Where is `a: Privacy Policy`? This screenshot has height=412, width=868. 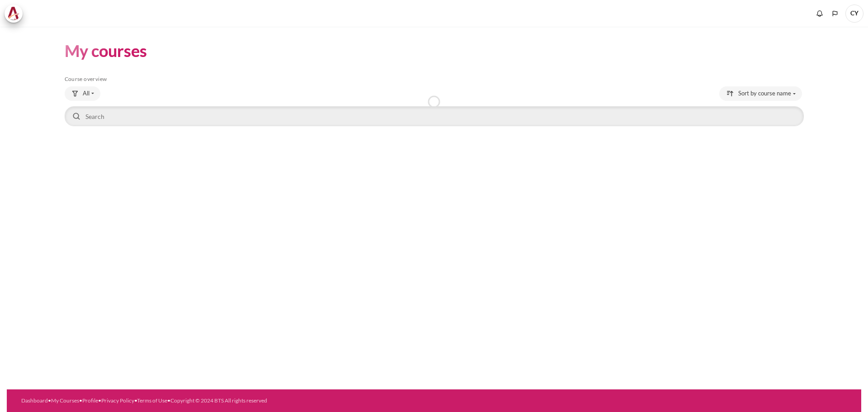
a: Privacy Policy is located at coordinates (118, 400).